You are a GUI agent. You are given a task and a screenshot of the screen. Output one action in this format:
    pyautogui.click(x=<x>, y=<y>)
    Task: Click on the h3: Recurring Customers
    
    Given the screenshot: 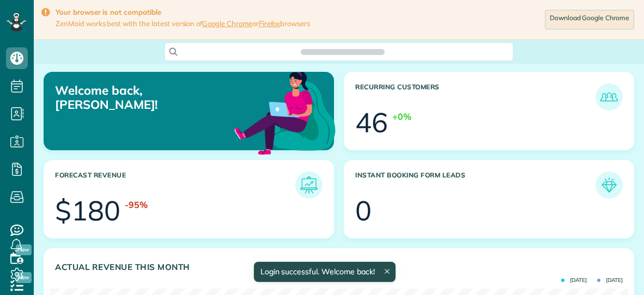 What is the action you would take?
    pyautogui.click(x=475, y=97)
    